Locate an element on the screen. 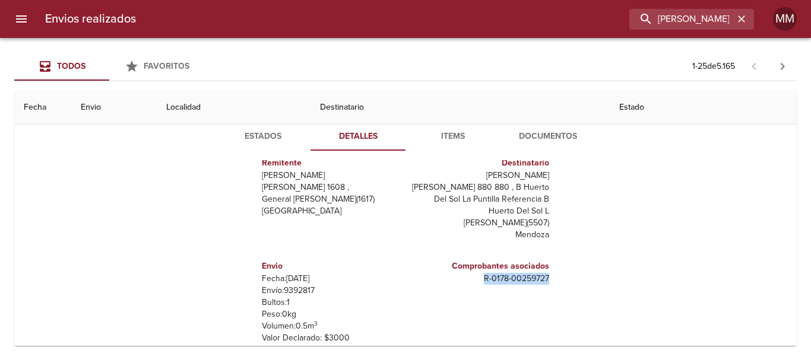 The image size is (811, 360). span: Detalles is located at coordinates (358, 137).